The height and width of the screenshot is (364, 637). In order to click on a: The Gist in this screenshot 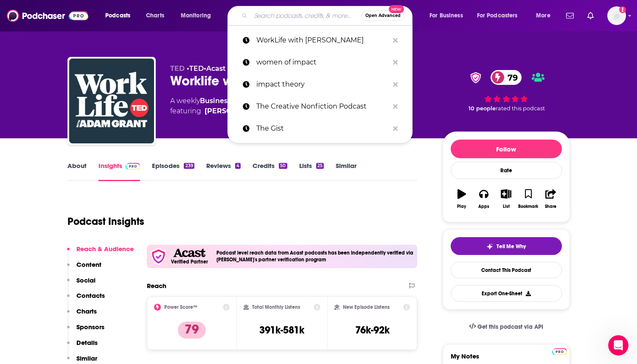, I will do `click(320, 128)`.